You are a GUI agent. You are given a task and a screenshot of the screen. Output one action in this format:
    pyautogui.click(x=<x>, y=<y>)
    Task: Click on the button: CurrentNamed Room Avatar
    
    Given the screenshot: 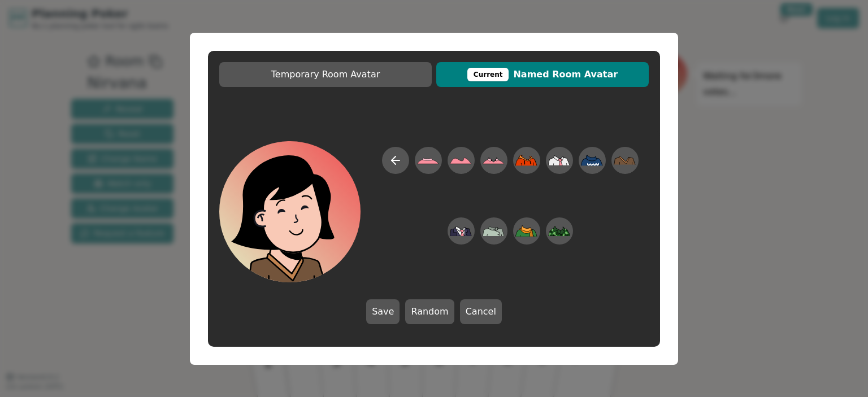 What is the action you would take?
    pyautogui.click(x=543, y=74)
    